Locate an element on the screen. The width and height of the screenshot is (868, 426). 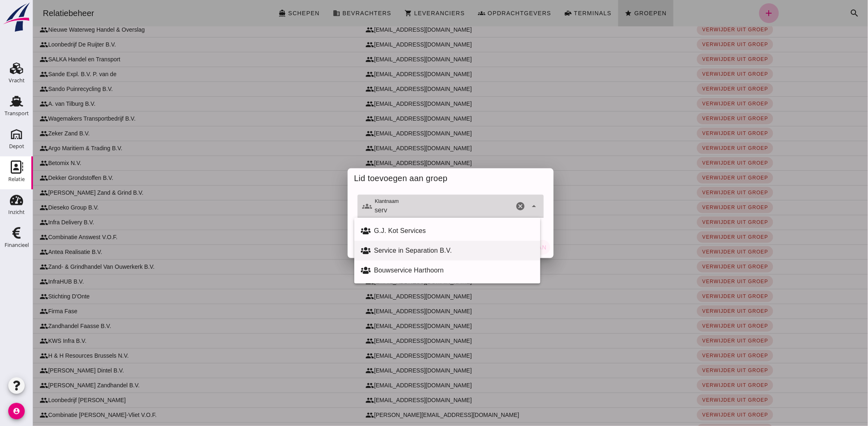
div: Relatie is located at coordinates (17, 179).